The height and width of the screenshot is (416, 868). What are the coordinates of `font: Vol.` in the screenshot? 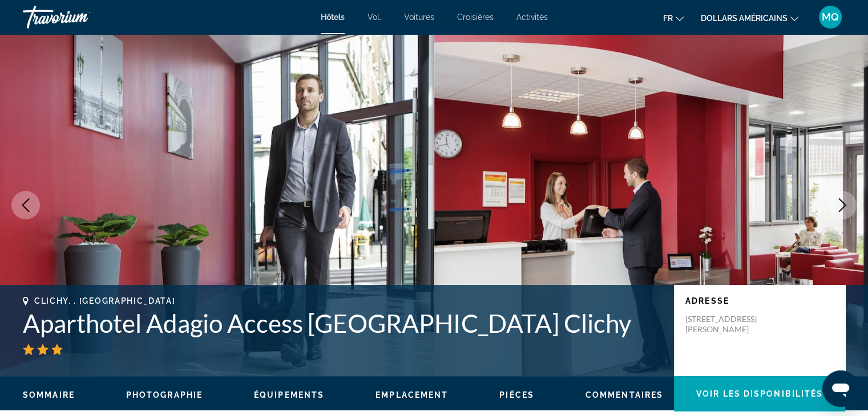 It's located at (374, 17).